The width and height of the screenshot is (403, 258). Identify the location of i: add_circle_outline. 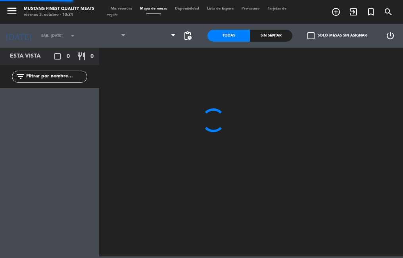
(336, 12).